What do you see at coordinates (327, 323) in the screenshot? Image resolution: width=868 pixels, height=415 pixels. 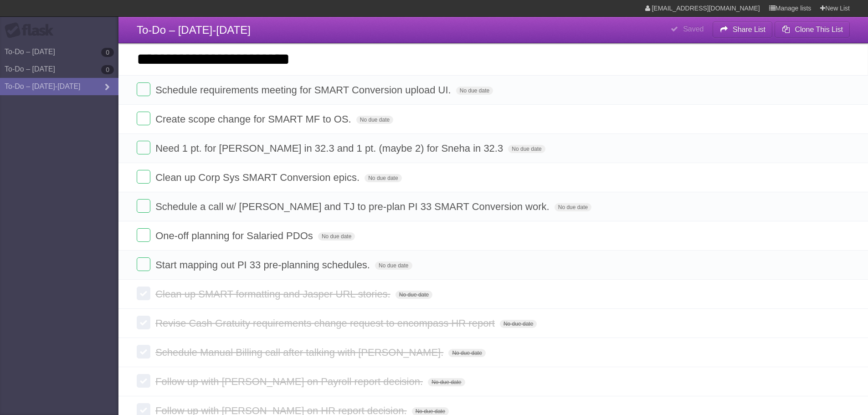 I see `span: Revise Cash Gratuity requirements change request to encompass HR report` at bounding box center [327, 323].